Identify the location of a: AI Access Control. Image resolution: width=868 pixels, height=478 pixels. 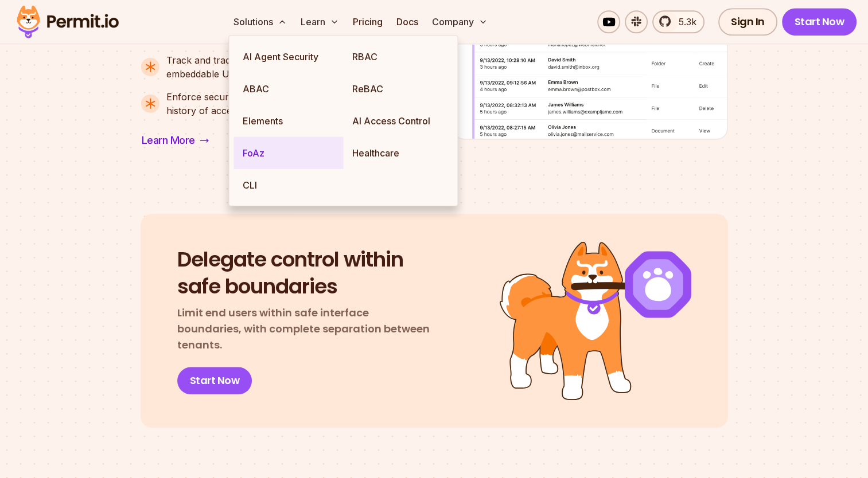
(397, 120).